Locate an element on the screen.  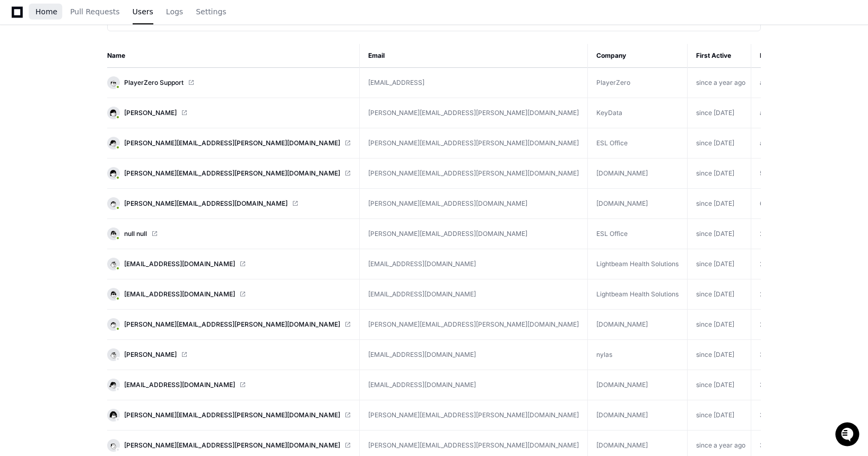
img: 13.svg is located at coordinates (113, 82).